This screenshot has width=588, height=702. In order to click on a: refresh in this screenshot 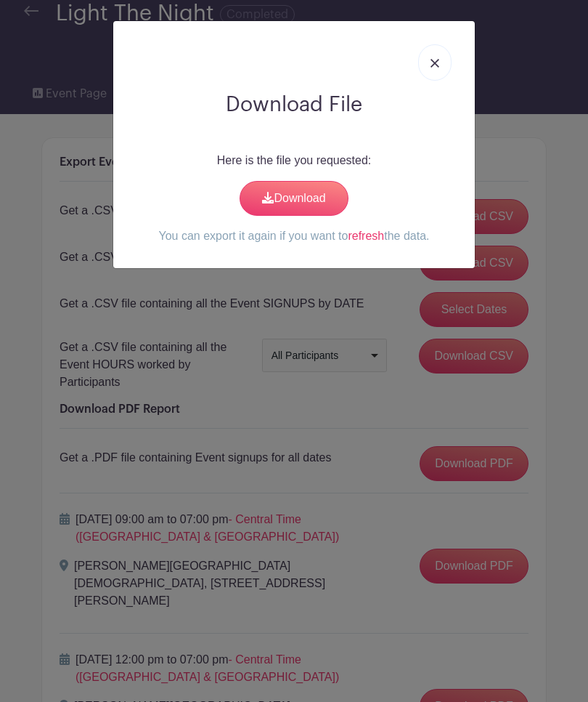, I will do `click(366, 235)`.